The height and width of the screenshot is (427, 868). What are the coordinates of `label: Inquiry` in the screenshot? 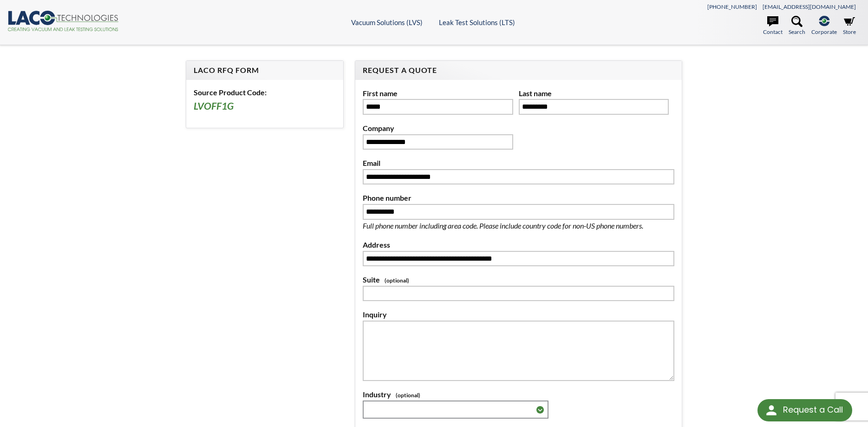 It's located at (518, 314).